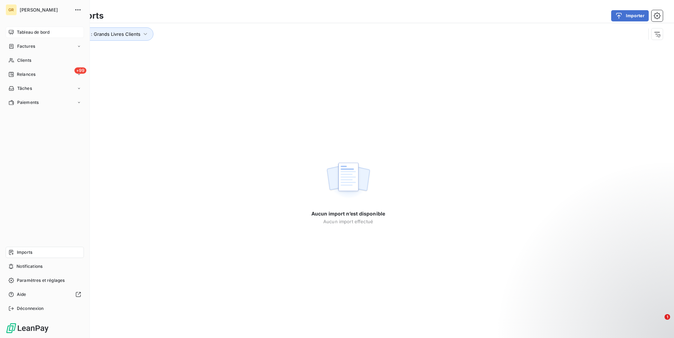 The image size is (674, 338). Describe the element at coordinates (348, 181) in the screenshot. I see `img: empty state` at that location.